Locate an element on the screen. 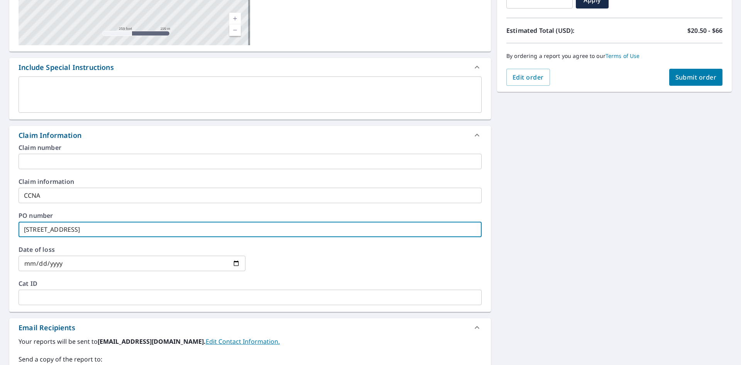  span: Submit order is located at coordinates (696, 77).